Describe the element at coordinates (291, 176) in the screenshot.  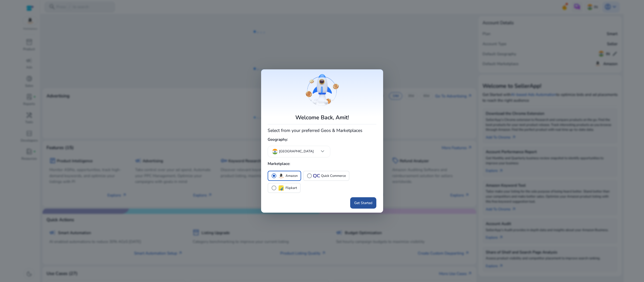
I see `p: Amazon` at that location.